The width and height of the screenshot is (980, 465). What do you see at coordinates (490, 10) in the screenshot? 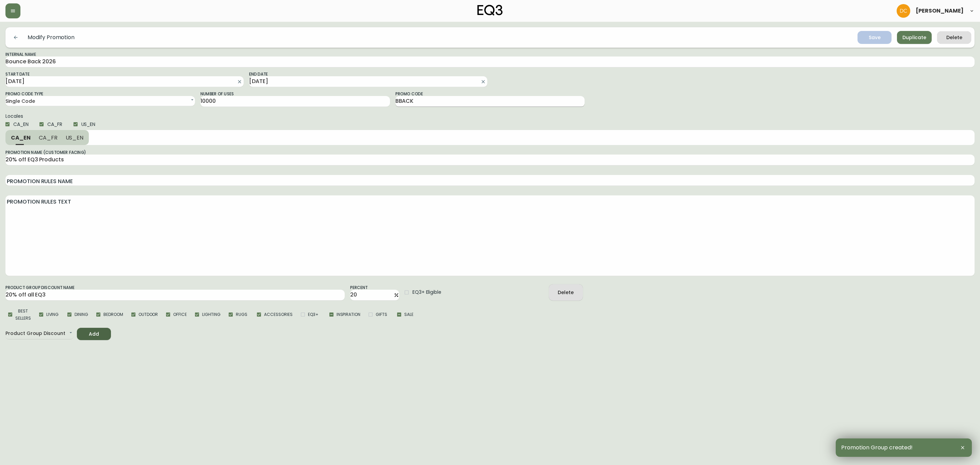
I see `img: logo` at bounding box center [490, 10].